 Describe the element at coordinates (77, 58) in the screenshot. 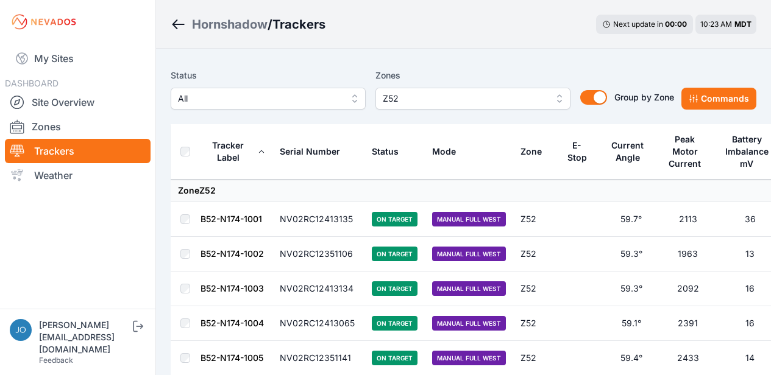

I see `a: My Sites` at that location.